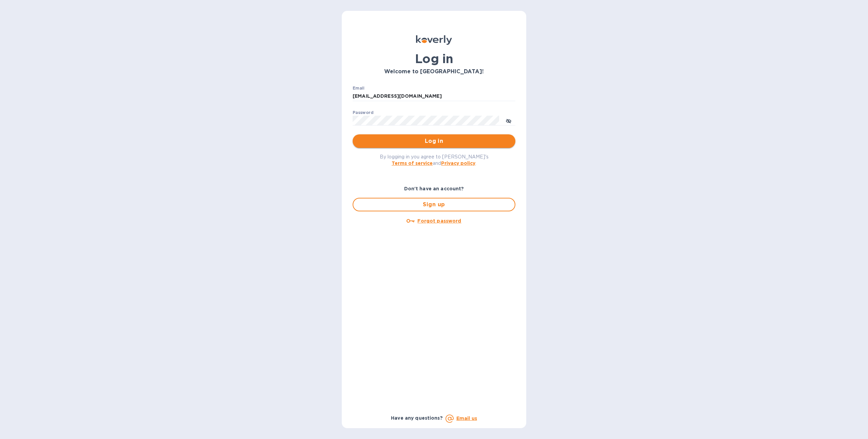 This screenshot has height=439, width=868. I want to click on h1: Log in, so click(434, 59).